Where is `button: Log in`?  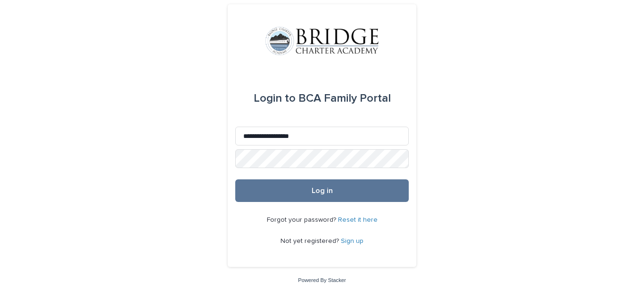 button: Log in is located at coordinates (322, 191).